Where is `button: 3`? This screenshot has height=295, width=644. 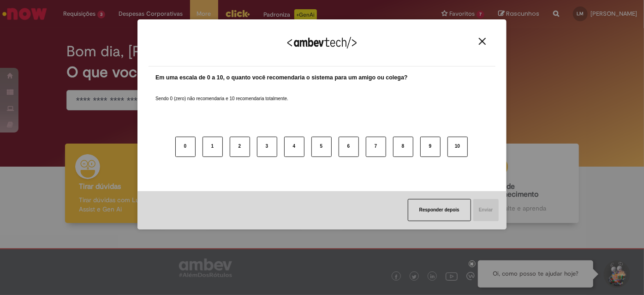
button: 3 is located at coordinates (267, 147).